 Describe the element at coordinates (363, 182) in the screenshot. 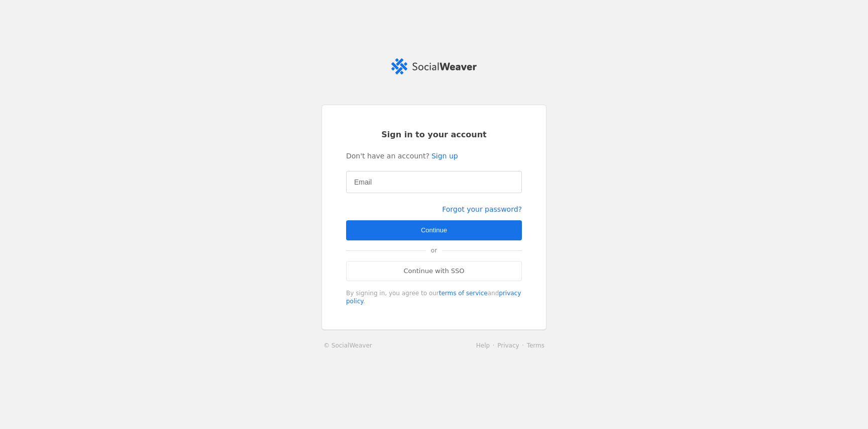

I see `mat-label: Email` at that location.